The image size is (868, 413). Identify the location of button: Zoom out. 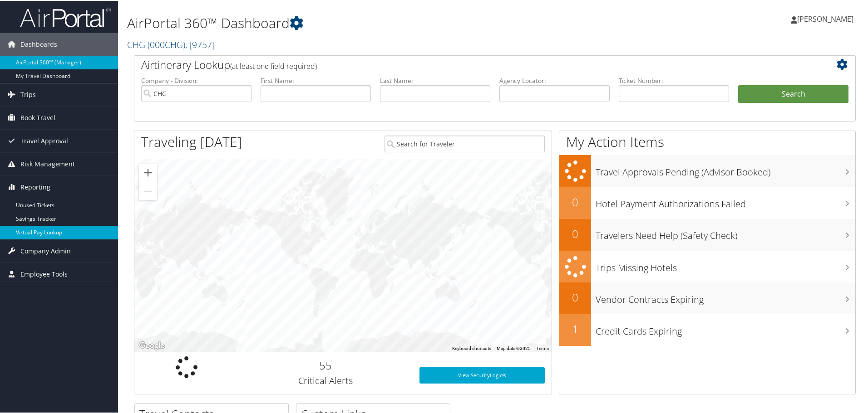
(148, 191).